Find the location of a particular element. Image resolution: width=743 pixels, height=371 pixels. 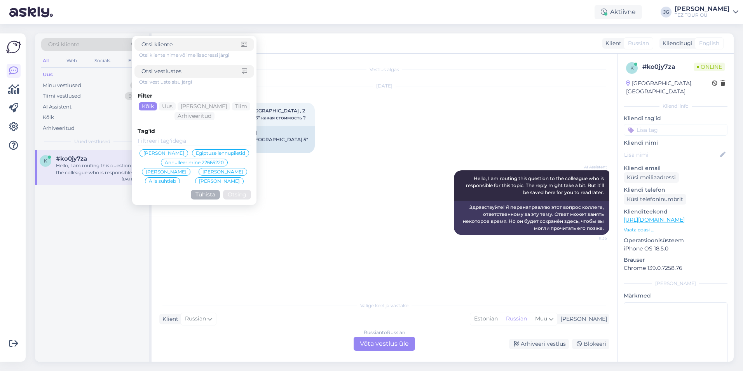

div: Email is located at coordinates (135, 61).